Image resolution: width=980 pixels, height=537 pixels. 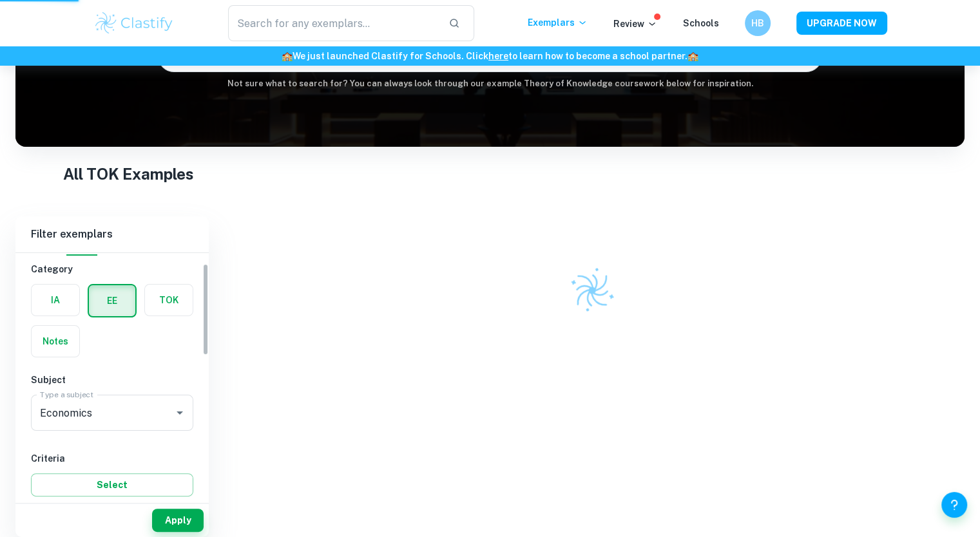 What do you see at coordinates (66, 394) in the screenshot?
I see `label: Type a subject` at bounding box center [66, 394].